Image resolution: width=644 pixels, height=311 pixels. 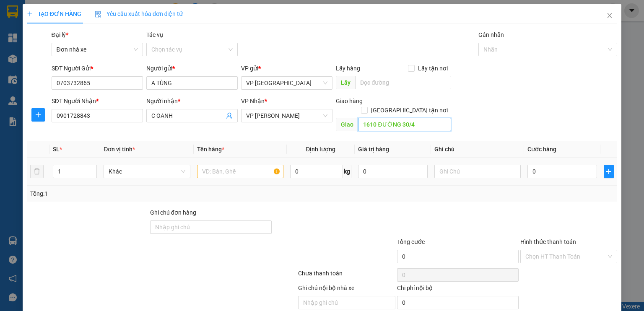 What do you see at coordinates (320, 149) in the screenshot?
I see `span: Định lượng` at bounding box center [320, 149].